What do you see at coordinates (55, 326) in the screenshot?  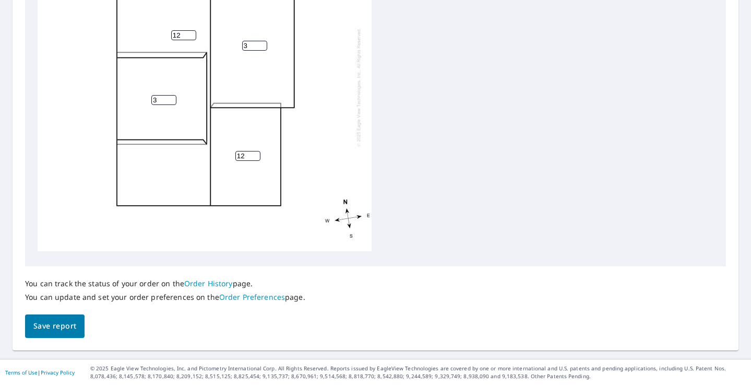 I see `button: Save report` at bounding box center [55, 326].